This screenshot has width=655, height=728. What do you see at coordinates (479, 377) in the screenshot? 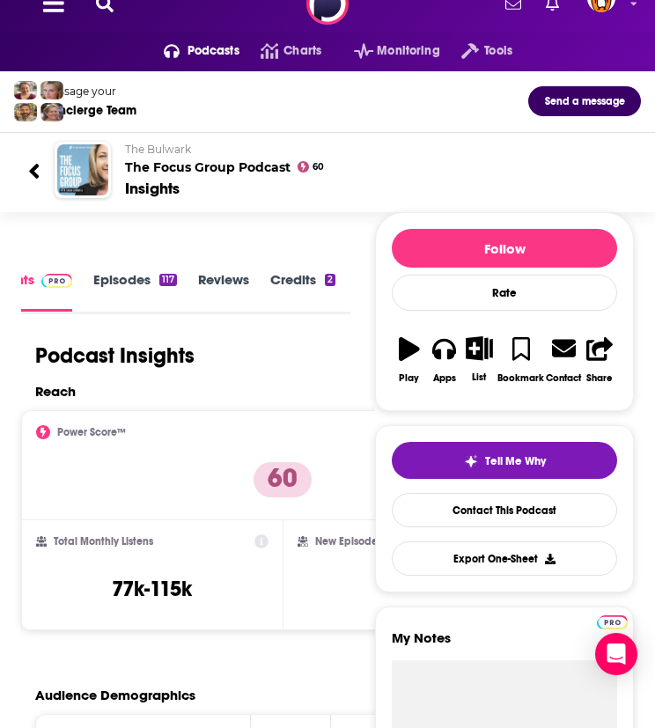
I see `div: List` at bounding box center [479, 377].